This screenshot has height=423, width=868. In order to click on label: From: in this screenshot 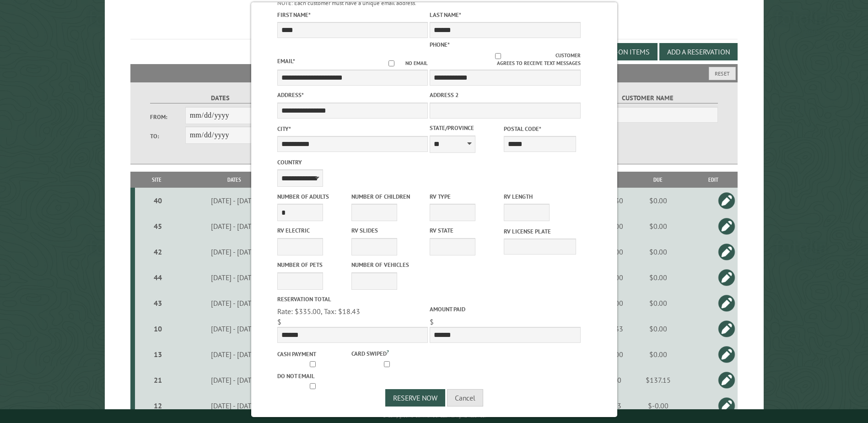, I will do `click(167, 117)`.